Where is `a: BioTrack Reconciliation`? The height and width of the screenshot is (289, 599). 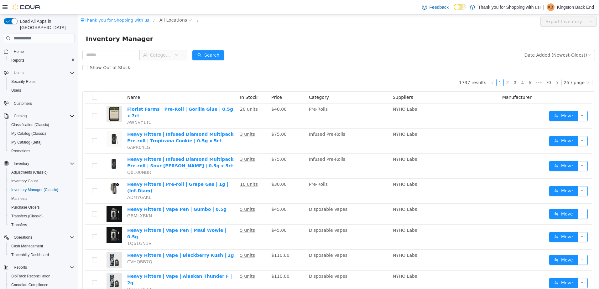 a: BioTrack Reconciliation is located at coordinates (31, 276).